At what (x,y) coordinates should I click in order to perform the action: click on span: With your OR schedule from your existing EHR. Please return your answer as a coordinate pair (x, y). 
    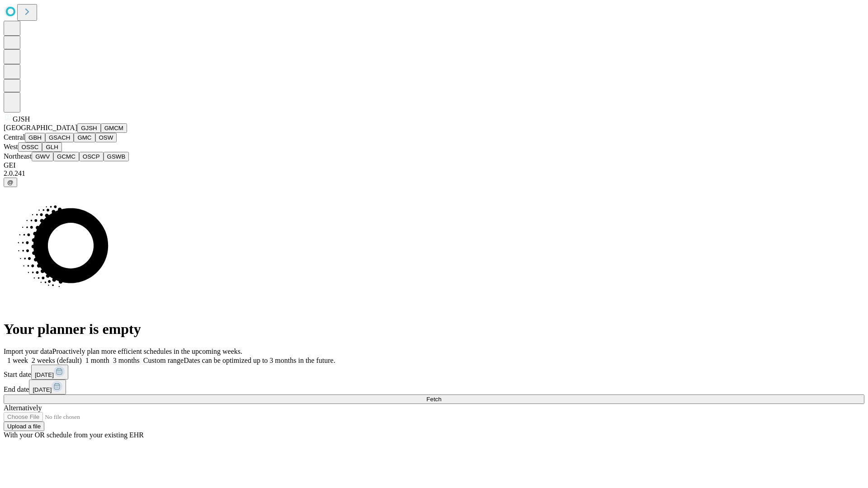
    Looking at the image, I should click on (74, 435).